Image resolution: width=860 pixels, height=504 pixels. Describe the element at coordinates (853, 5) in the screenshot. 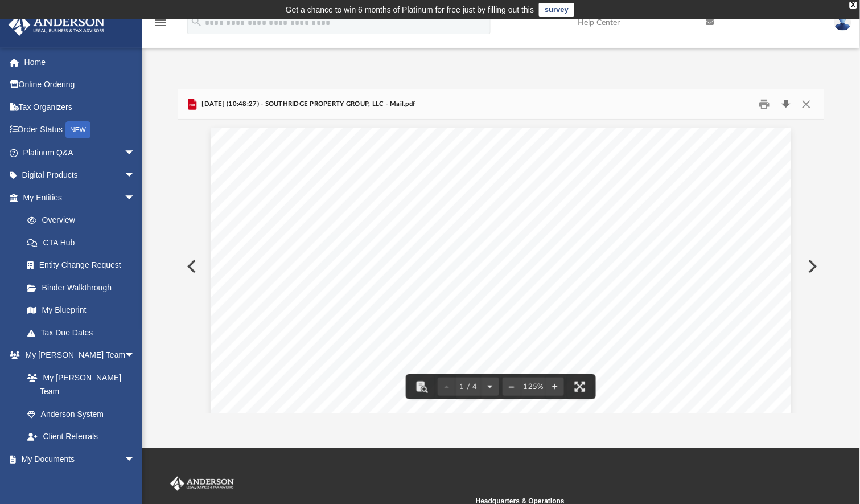

I see `div: close` at that location.